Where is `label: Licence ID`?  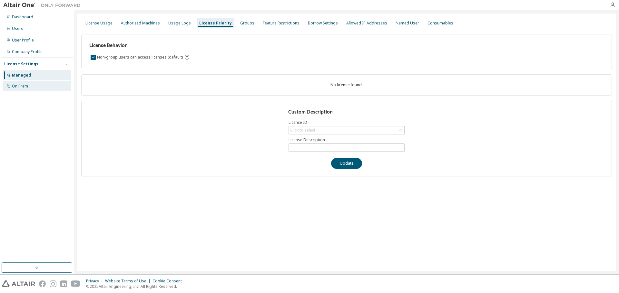
label: Licence ID is located at coordinates (346, 123).